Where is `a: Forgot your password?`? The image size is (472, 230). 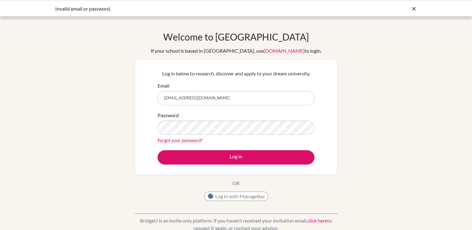
a: Forgot your password? is located at coordinates (180, 140).